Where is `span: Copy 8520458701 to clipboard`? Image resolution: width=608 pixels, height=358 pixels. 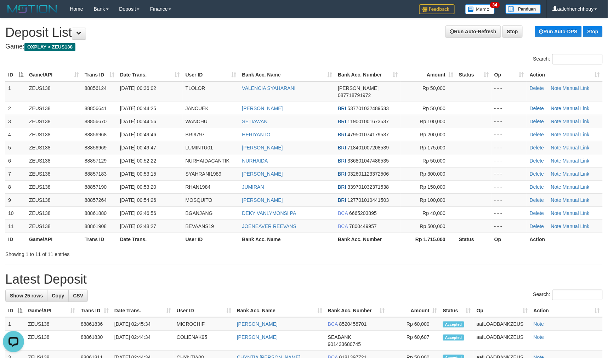 span: Copy 8520458701 to clipboard is located at coordinates (353, 324).